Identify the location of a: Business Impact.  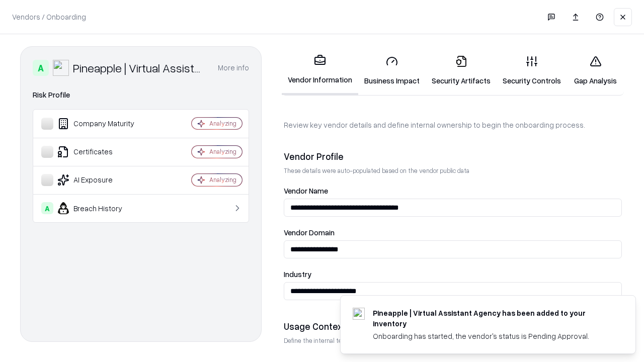
(392, 70).